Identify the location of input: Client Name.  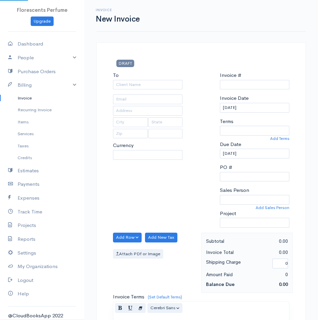
(148, 85).